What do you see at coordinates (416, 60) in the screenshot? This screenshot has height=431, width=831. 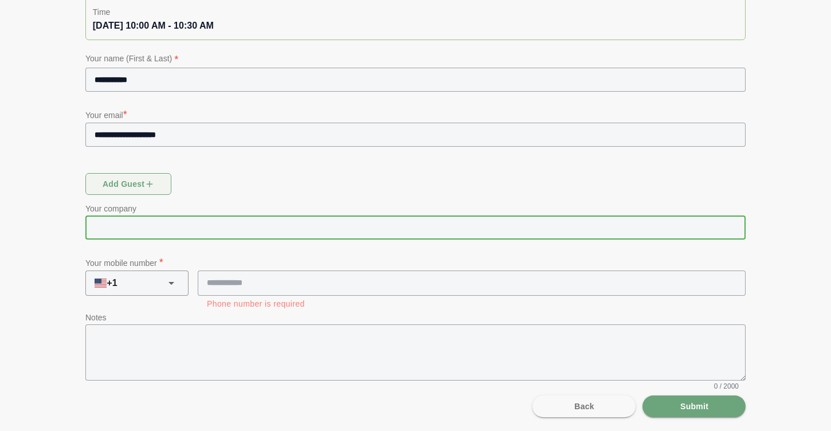 I see `p: Your name (First & Last)` at bounding box center [416, 60].